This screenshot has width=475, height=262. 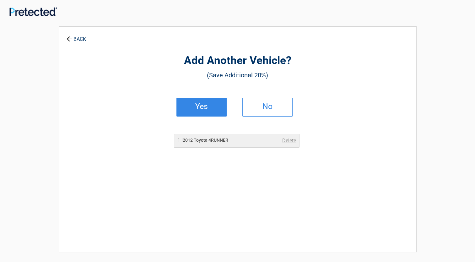 I want to click on h2: No, so click(x=268, y=106).